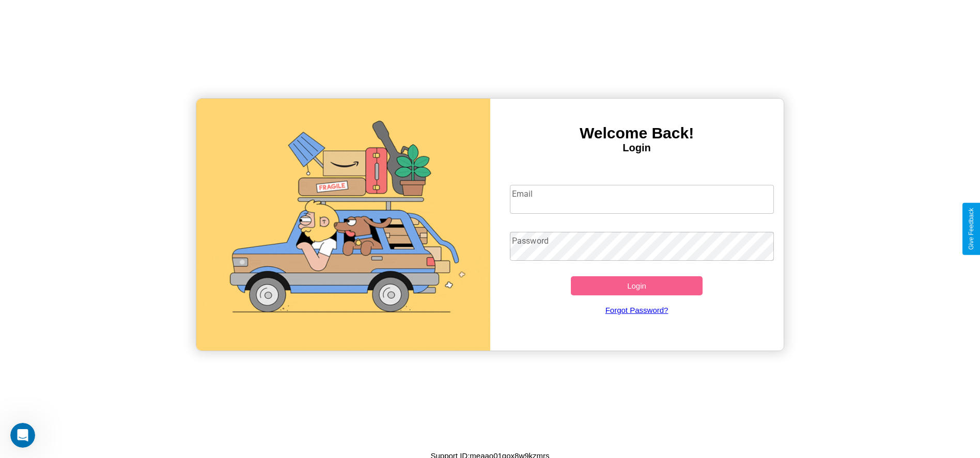 The height and width of the screenshot is (458, 980). I want to click on a: Forgot Password?, so click(636, 310).